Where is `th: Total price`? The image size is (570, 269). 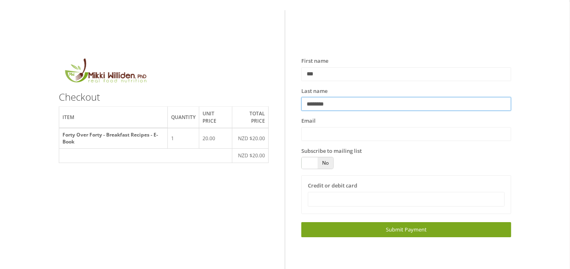
th: Total price is located at coordinates (250, 118).